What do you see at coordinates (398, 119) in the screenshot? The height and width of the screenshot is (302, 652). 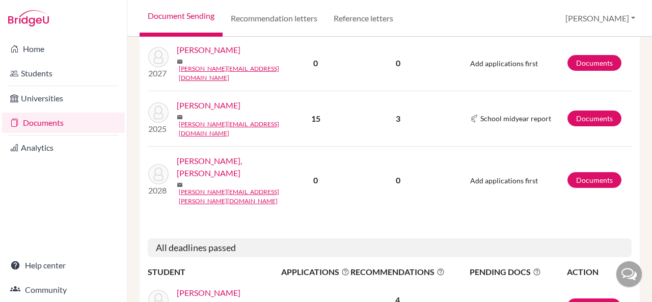 I see `p: 3` at bounding box center [398, 119].